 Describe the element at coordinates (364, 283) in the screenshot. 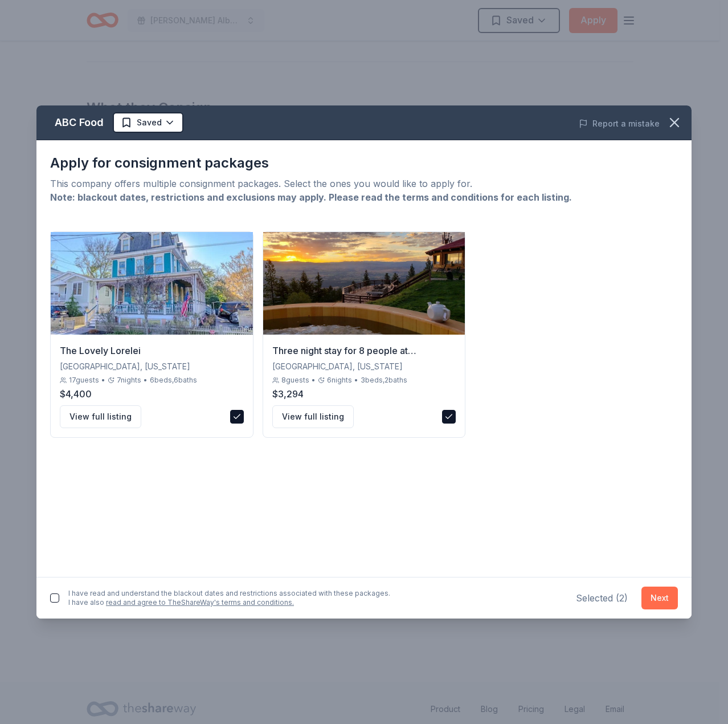

I see `img: Three night stay for 8 people at Downing Mountain Lodge and Retreat in the Rocky Mountains of Mon...` at that location.